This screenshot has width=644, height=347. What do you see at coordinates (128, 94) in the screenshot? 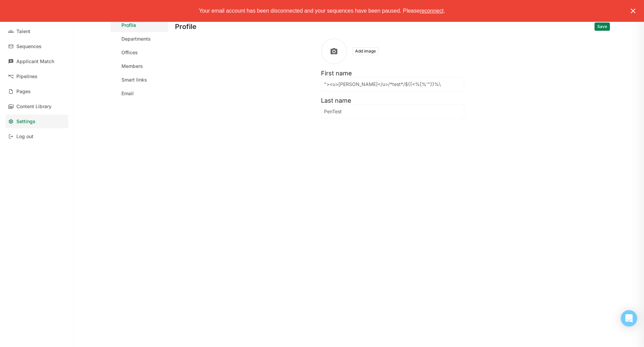
I see `div: Email` at bounding box center [128, 94].